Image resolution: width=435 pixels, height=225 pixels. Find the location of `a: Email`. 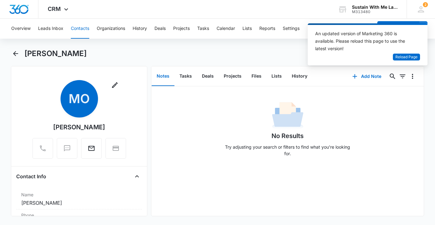

a: Email is located at coordinates (91, 151).